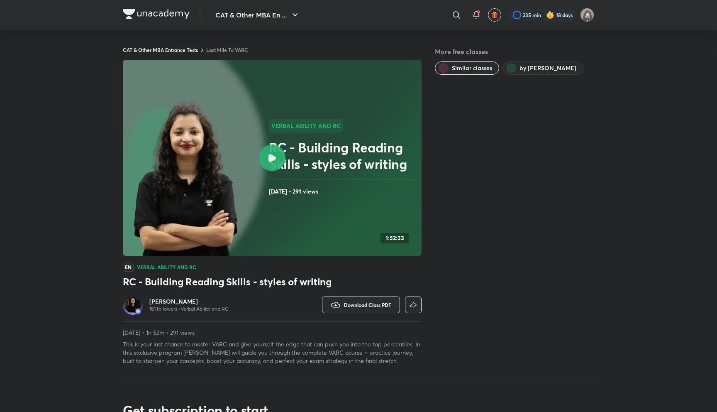  I want to click on h3: RC - Building Reading Skills - styles of writing, so click(272, 281).